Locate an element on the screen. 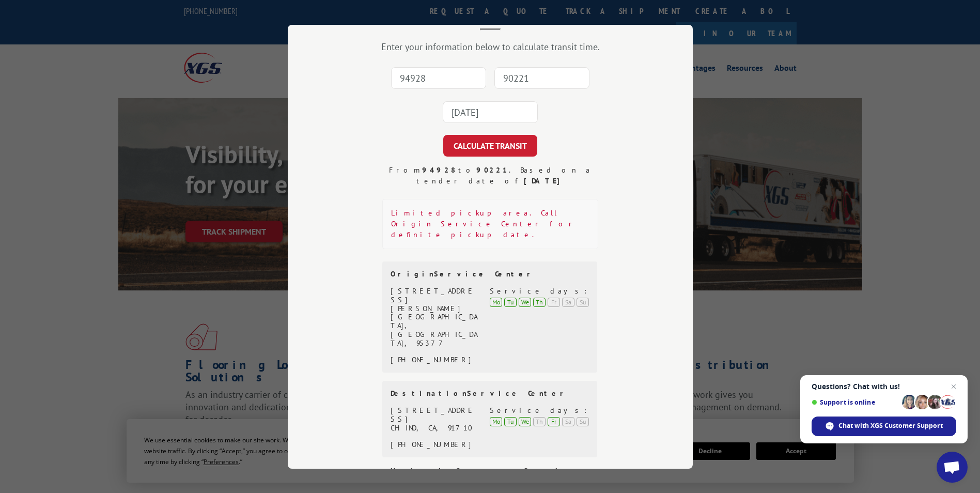 The image size is (980, 493). div: Origin Service Center is located at coordinates (490, 274).